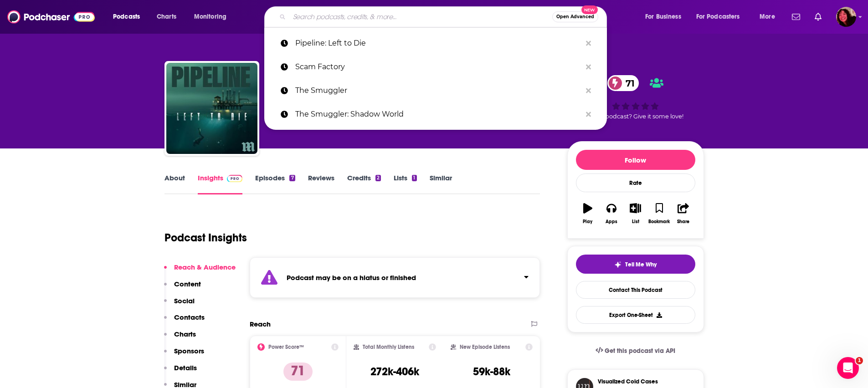 The width and height of the screenshot is (868, 388). Describe the element at coordinates (590, 9) in the screenshot. I see `span: New` at that location.